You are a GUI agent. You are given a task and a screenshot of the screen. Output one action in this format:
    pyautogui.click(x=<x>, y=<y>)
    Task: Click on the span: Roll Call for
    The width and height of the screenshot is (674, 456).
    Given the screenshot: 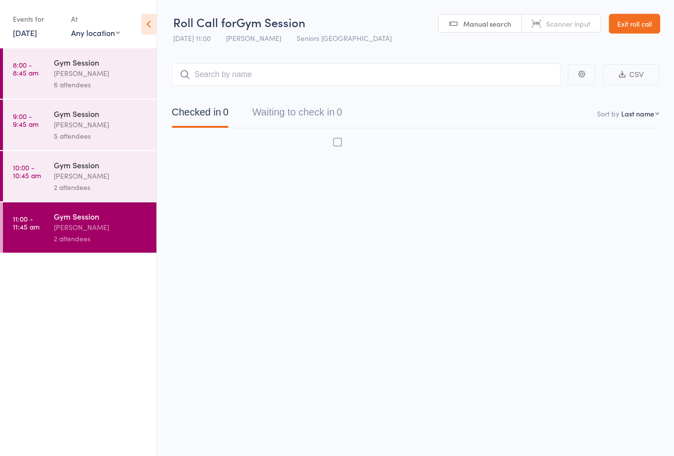 What is the action you would take?
    pyautogui.click(x=205, y=22)
    